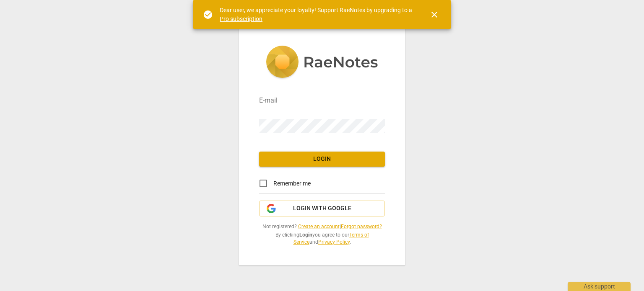  What do you see at coordinates (317, 14) in the screenshot?
I see `div: Dear user, we appreciate your loyalty! Support RaeNotes by upgrading to a` at bounding box center [317, 14].